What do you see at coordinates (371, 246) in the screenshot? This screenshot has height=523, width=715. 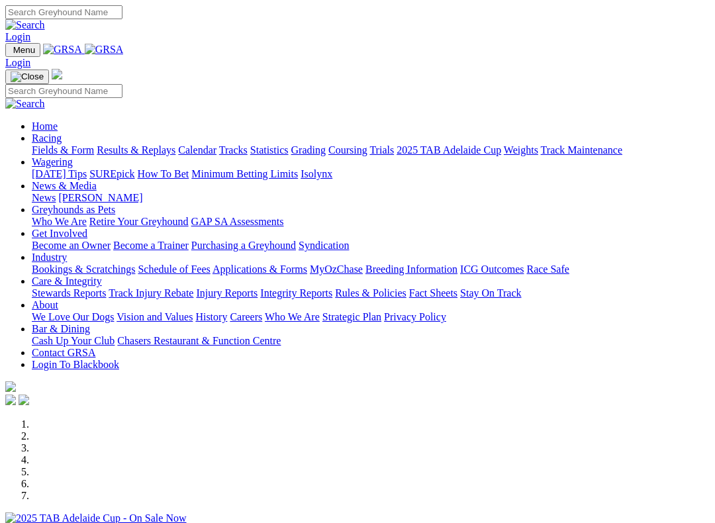 I see `div: Get Involved` at bounding box center [371, 246].